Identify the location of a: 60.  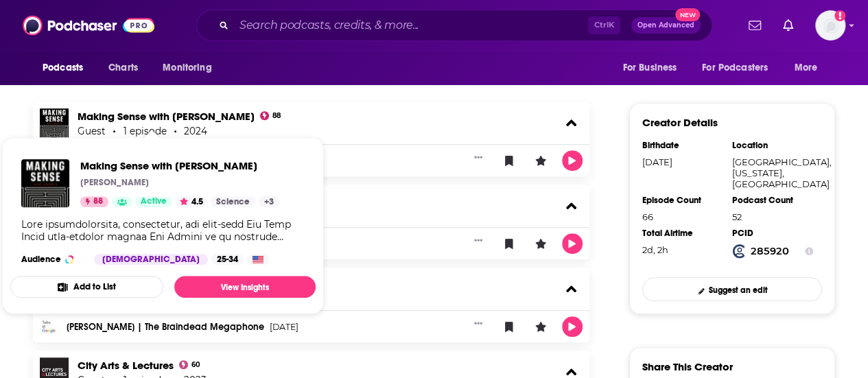
(189, 364).